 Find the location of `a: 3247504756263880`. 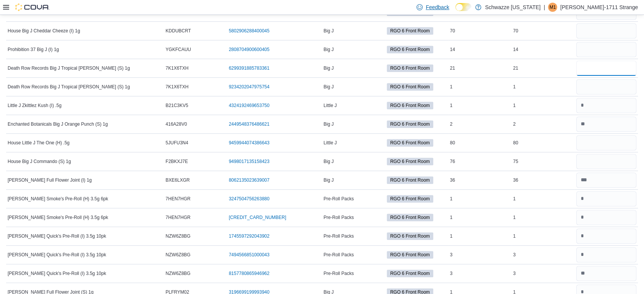

a: 3247504756263880 is located at coordinates (249, 199).